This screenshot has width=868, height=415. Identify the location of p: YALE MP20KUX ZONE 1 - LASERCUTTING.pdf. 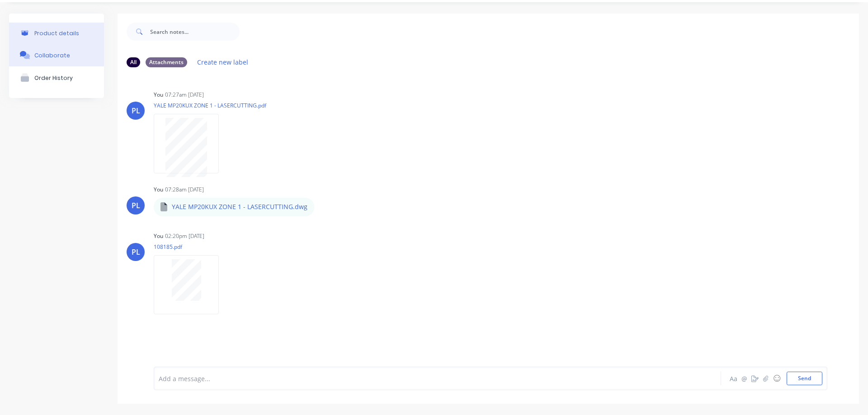
(210, 105).